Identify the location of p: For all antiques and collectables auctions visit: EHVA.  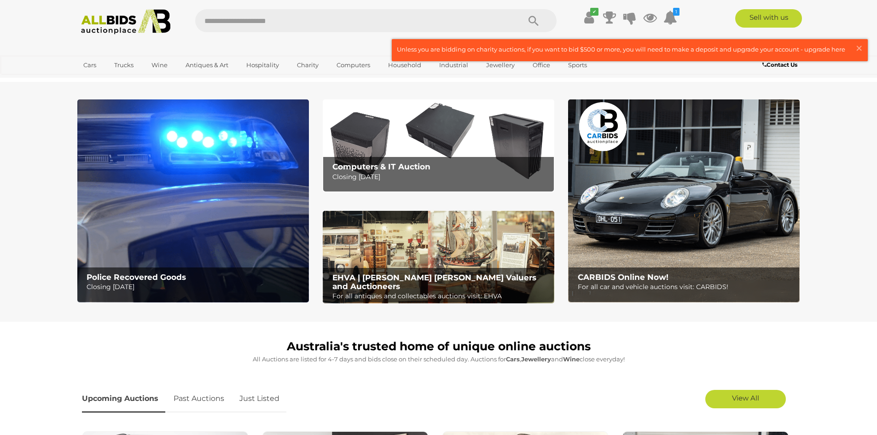
(440, 296).